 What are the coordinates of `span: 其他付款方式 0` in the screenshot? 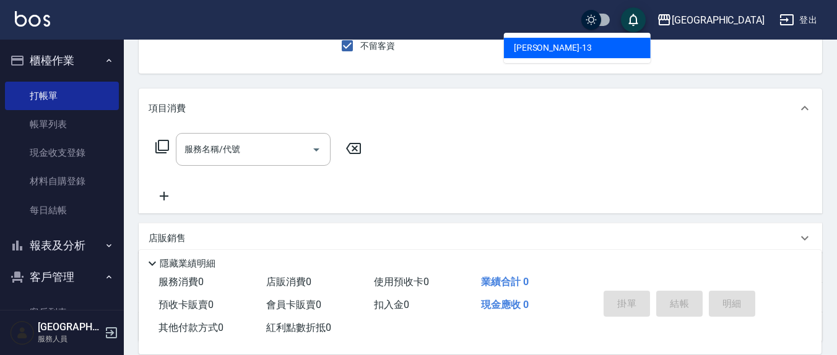 It's located at (191, 327).